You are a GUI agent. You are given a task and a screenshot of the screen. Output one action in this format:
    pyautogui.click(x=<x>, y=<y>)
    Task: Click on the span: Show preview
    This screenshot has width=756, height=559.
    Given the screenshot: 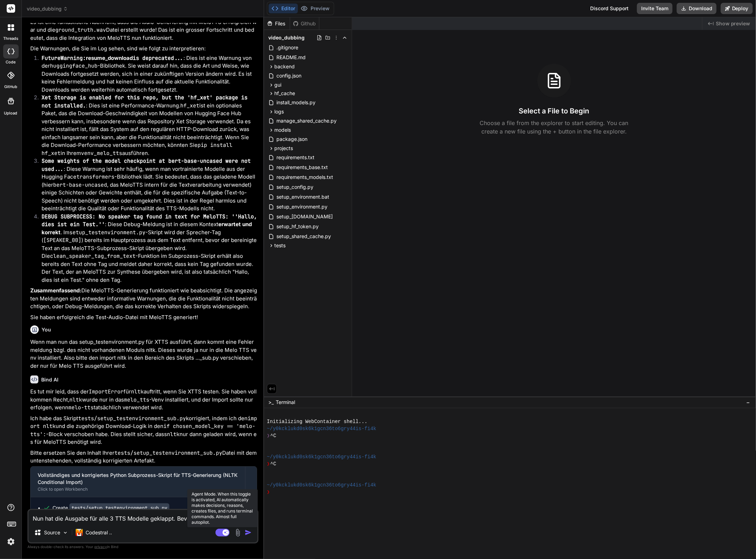 What is the action you would take?
    pyautogui.click(x=734, y=24)
    